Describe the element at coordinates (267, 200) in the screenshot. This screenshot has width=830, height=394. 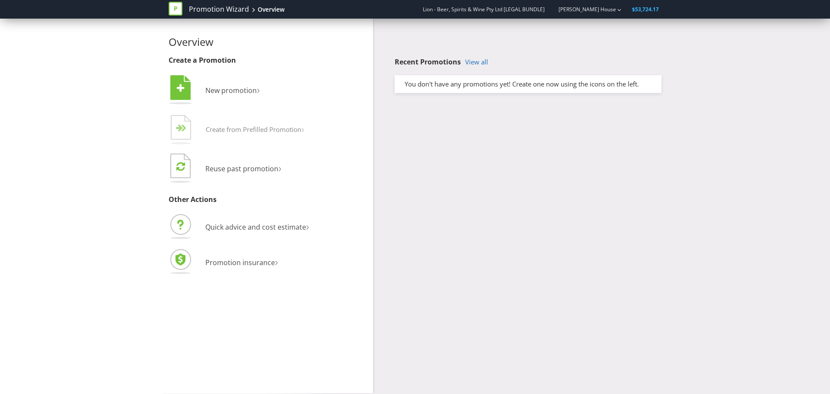
I see `h3: Other Actions` at that location.